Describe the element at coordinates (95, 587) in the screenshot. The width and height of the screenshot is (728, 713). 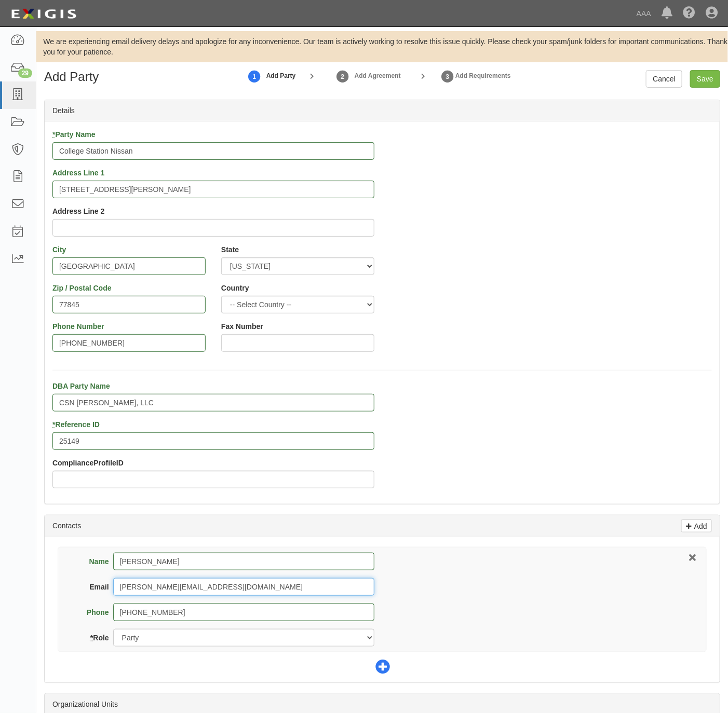
I see `label: Email` at that location.